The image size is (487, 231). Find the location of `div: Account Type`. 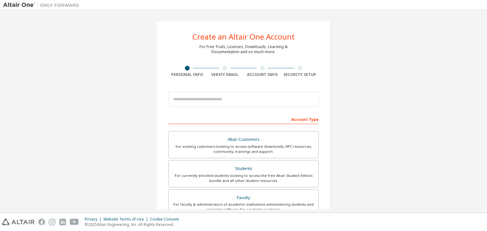

div: Account Type is located at coordinates (243, 119).